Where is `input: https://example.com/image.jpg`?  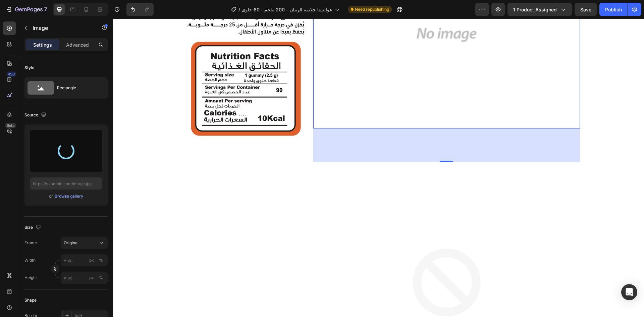 input: https://example.com/image.jpg is located at coordinates (66, 183).